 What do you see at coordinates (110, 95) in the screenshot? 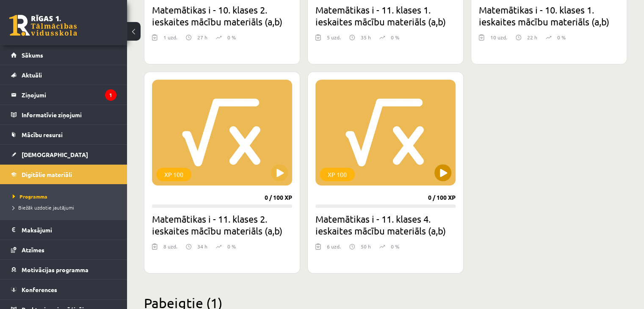
I see `i: 1` at bounding box center [110, 95].